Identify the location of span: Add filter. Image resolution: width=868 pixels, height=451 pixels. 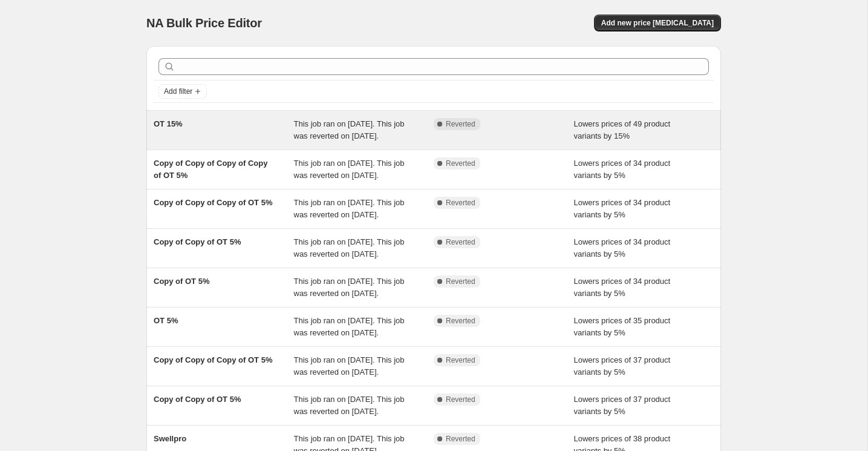
(178, 92).